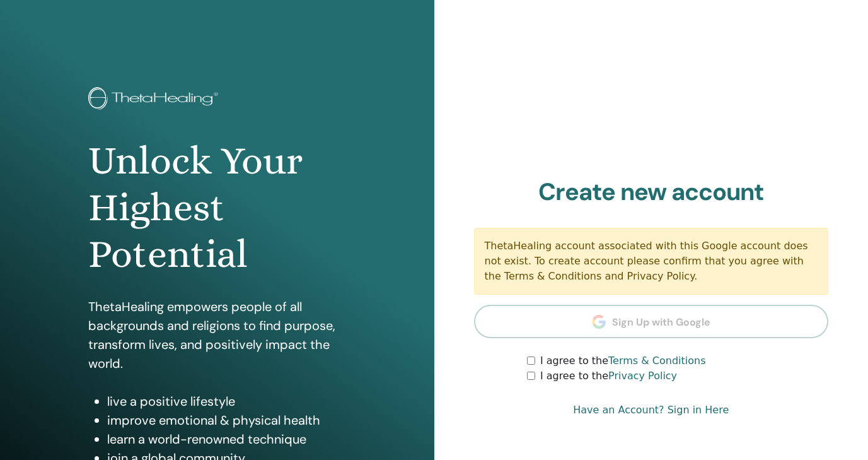  What do you see at coordinates (227, 401) in the screenshot?
I see `li: live a positive lifestyle` at bounding box center [227, 401].